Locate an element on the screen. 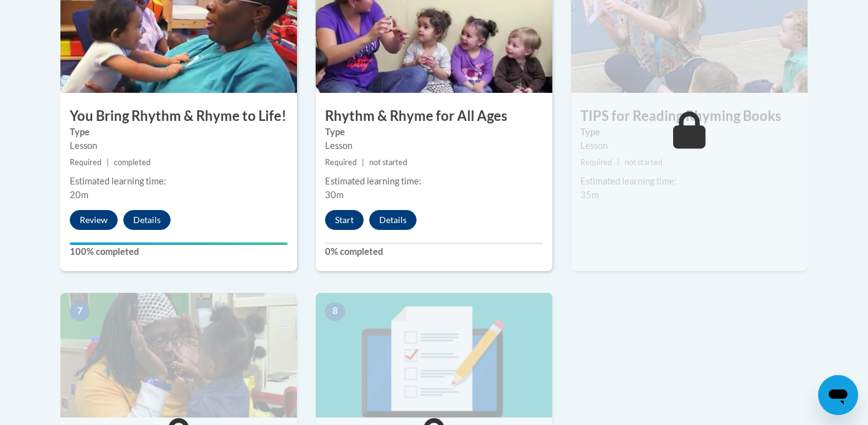  span: 7 is located at coordinates (79, 311).